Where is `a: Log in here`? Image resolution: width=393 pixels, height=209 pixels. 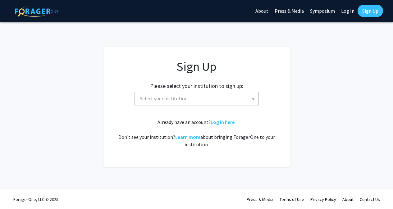 a: Log in here is located at coordinates (223, 122).